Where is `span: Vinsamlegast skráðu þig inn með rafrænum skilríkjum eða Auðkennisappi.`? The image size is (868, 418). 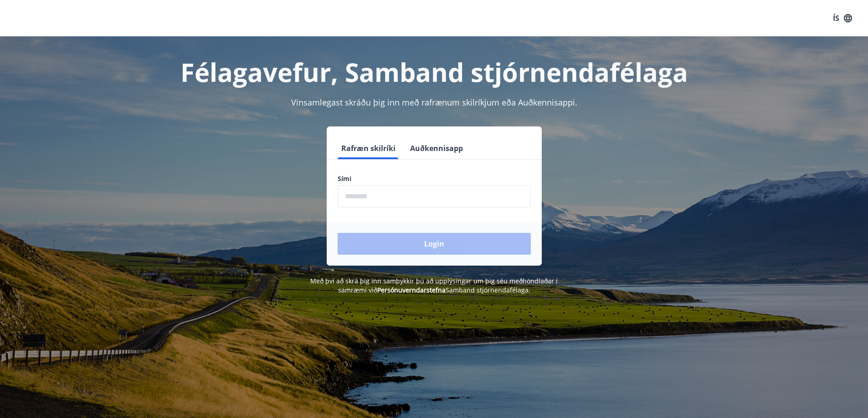 span: Vinsamlegast skráðu þig inn með rafrænum skilríkjum eða Auðkennisappi. is located at coordinates (434, 103).